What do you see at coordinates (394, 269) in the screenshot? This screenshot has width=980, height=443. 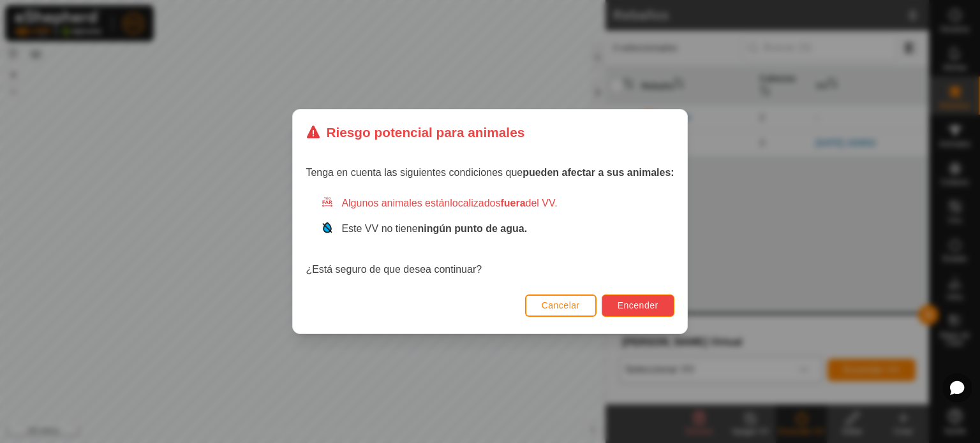 I see `font: ¿Está seguro de que desea continuar?` at bounding box center [394, 269].